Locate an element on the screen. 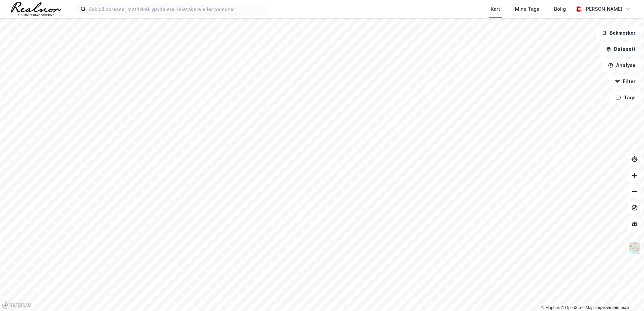  div: Bolig is located at coordinates (560, 9).